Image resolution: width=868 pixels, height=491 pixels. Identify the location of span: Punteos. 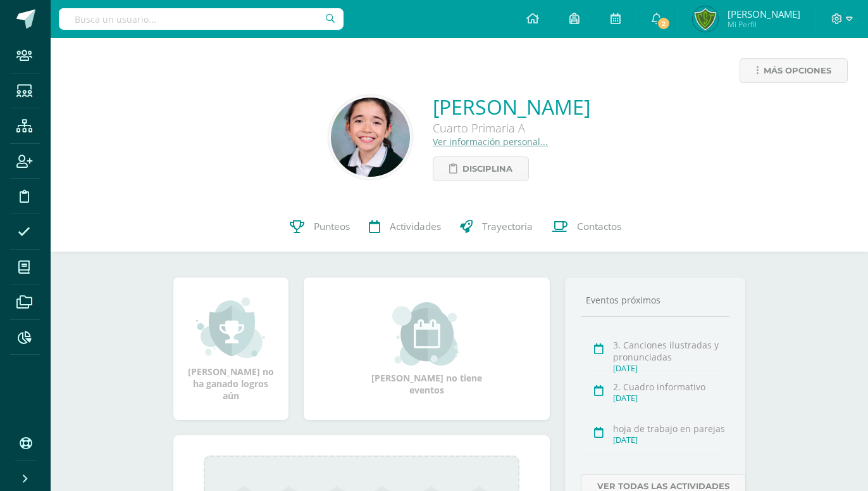
(332, 226).